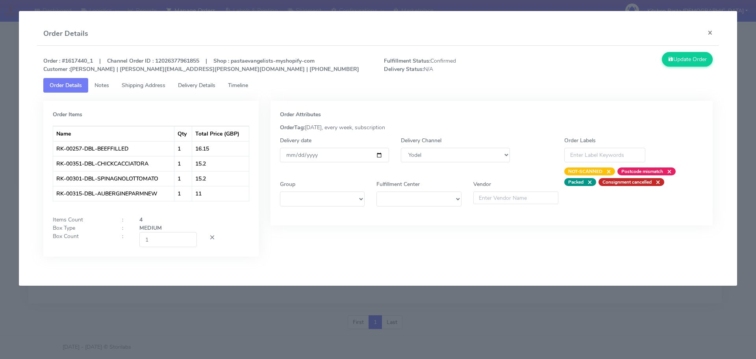  I want to click on input: Enter Vendor Name, so click(516, 198).